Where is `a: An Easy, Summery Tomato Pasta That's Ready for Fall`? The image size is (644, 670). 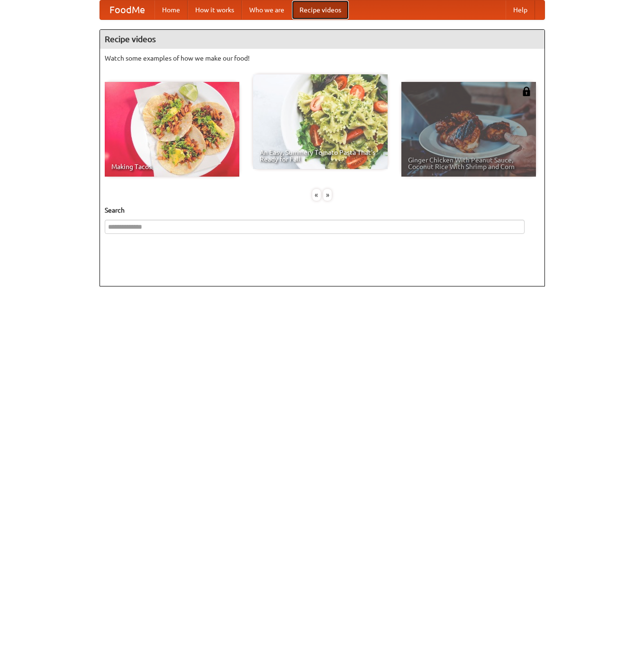 a: An Easy, Summery Tomato Pasta That's Ready for Fall is located at coordinates (320, 121).